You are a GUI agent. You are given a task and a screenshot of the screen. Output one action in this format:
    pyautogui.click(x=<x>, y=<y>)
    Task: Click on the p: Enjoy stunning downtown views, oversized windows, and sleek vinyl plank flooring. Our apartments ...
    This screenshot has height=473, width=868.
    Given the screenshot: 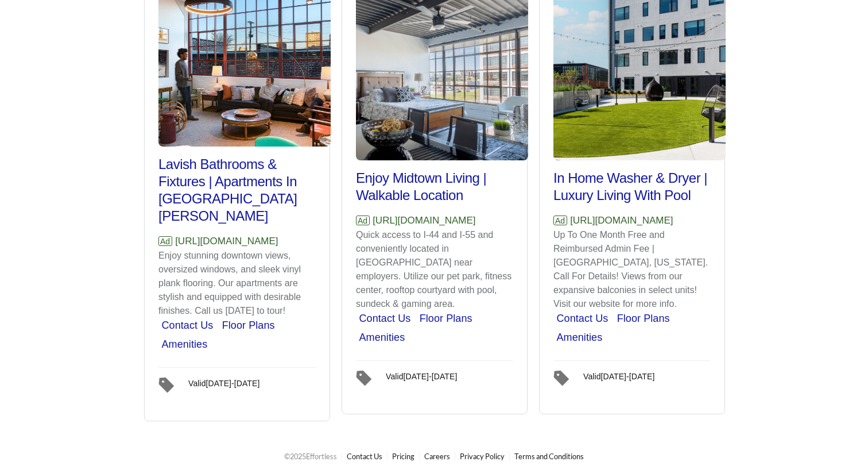 What is the action you would take?
    pyautogui.click(x=237, y=283)
    